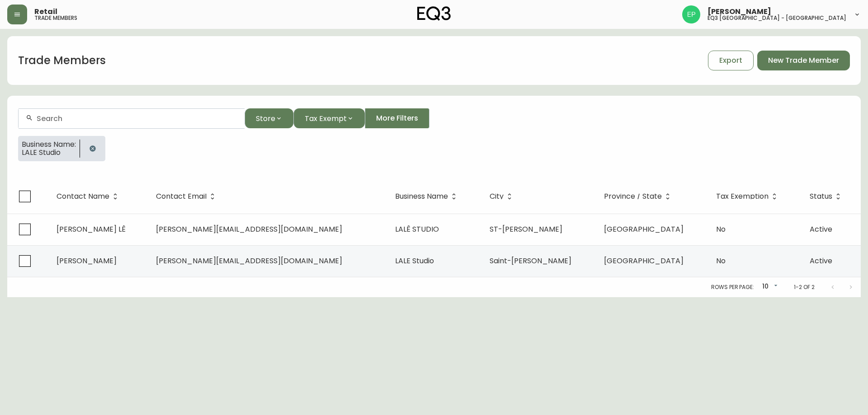 This screenshot has height=415, width=868. What do you see at coordinates (397, 118) in the screenshot?
I see `span: More Filters` at bounding box center [397, 118].